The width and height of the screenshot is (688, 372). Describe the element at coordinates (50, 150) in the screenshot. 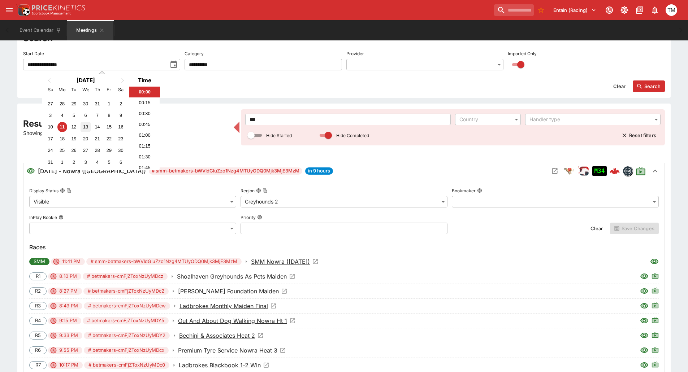

I see `div: Choose Sunday, August 24th, 2025` at that location.